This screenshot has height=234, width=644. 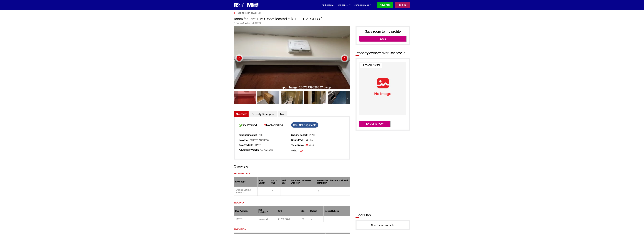 I want to click on a: Advertise, so click(x=385, y=5).